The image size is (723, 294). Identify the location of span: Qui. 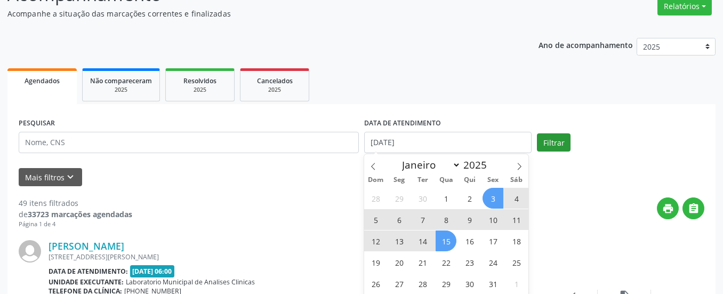
(470, 180).